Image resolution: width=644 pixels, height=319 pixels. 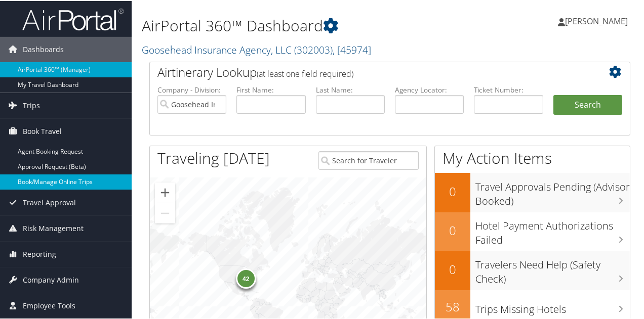 What do you see at coordinates (314, 49) in the screenshot?
I see `span: ( 302003 )` at bounding box center [314, 49].